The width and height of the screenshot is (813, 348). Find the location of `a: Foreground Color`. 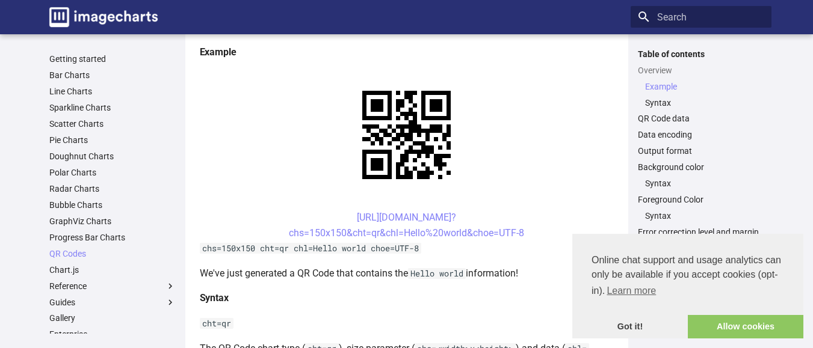

a: Foreground Color is located at coordinates (701, 200).